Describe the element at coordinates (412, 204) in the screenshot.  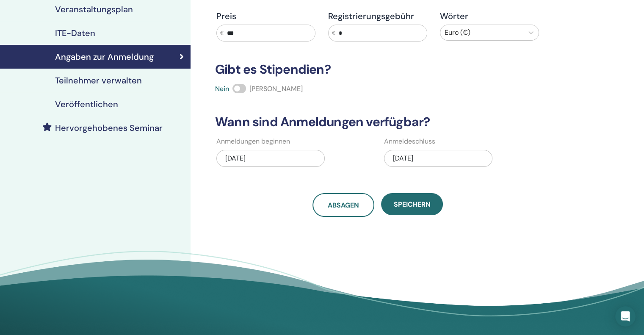
I see `button: Speichern` at that location.